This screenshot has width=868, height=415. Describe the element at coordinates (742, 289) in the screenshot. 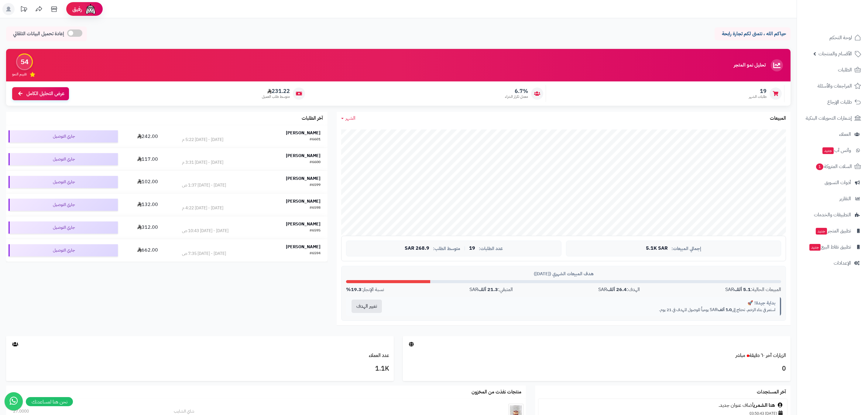

I see `strong: 5.1 ألف` at that location.